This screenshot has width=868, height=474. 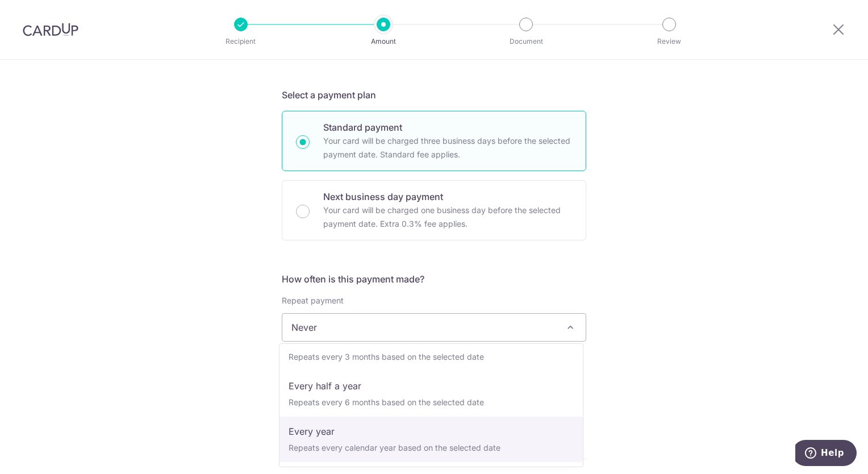 What do you see at coordinates (394, 447) in the screenshot?
I see `small: Repeats every calendar year based on the selected date` at bounding box center [394, 447].